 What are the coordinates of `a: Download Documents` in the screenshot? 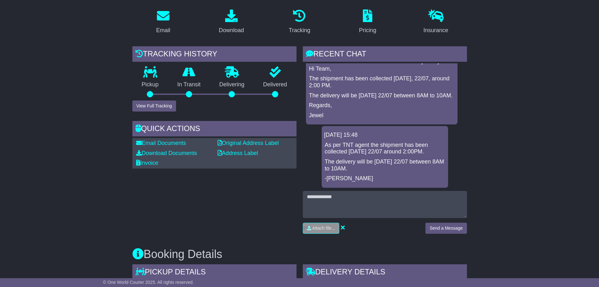 It's located at (167, 153).